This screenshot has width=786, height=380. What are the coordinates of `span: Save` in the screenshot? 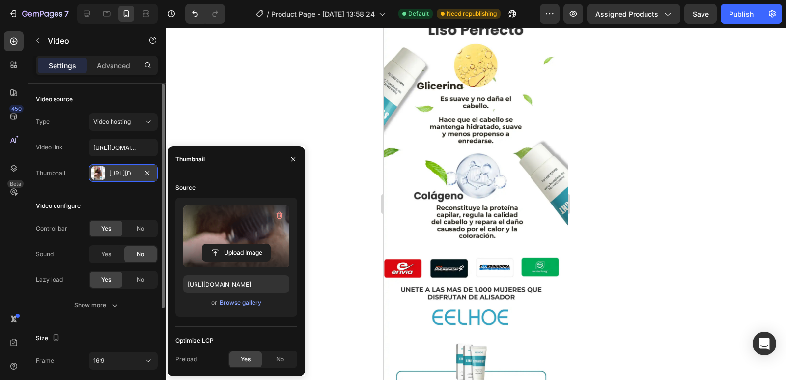 It's located at (701, 14).